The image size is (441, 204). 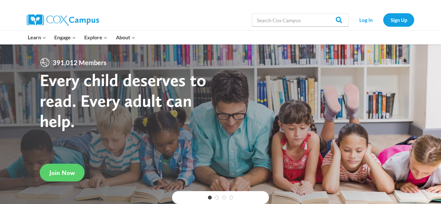 What do you see at coordinates (62, 173) in the screenshot?
I see `a: Join Now` at bounding box center [62, 173].